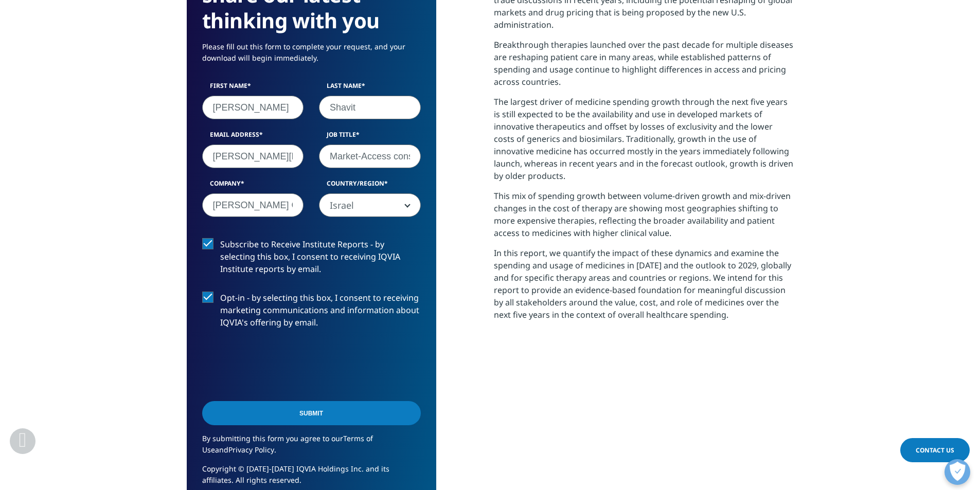 The image size is (980, 490). What do you see at coordinates (311, 56) in the screenshot?
I see `p: Please fill out this form to complete your request, and your download will begin immediately.` at bounding box center [311, 56].